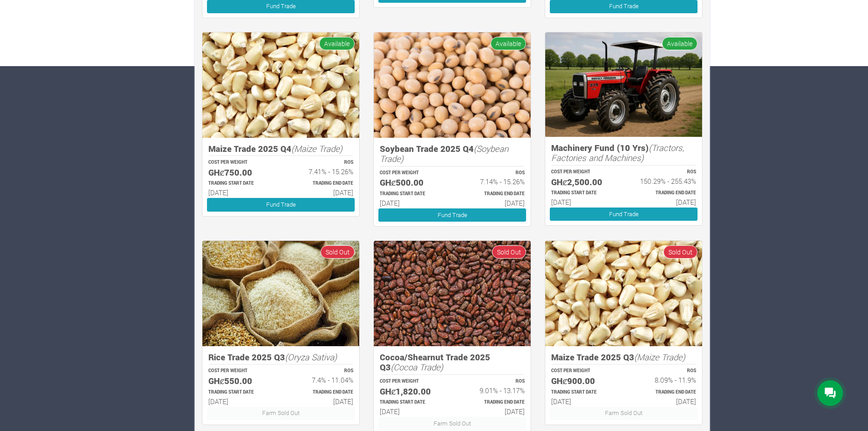 The height and width of the screenshot is (431, 868). What do you see at coordinates (311, 357) in the screenshot?
I see `i: (Oryza Sativa)` at bounding box center [311, 357].